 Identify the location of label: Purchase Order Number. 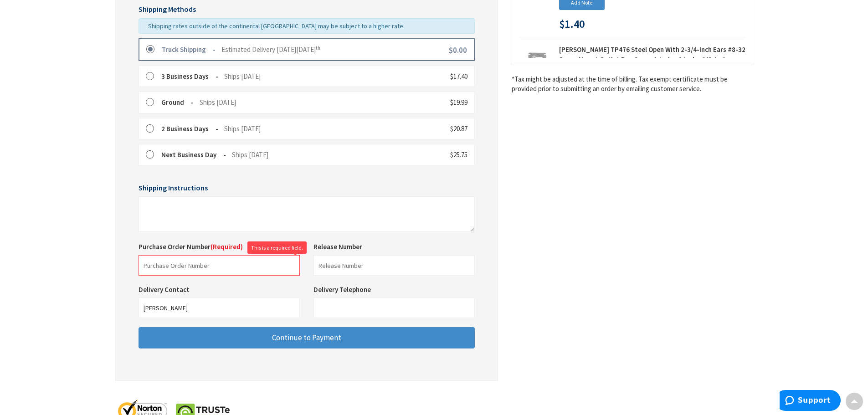
(191, 247).